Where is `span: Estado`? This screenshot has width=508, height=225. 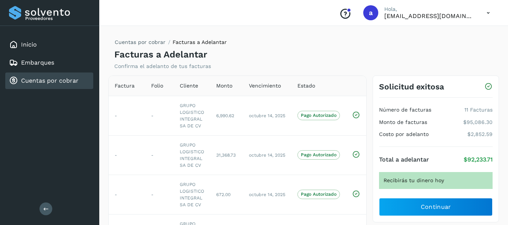
span: Estado is located at coordinates (306, 86).